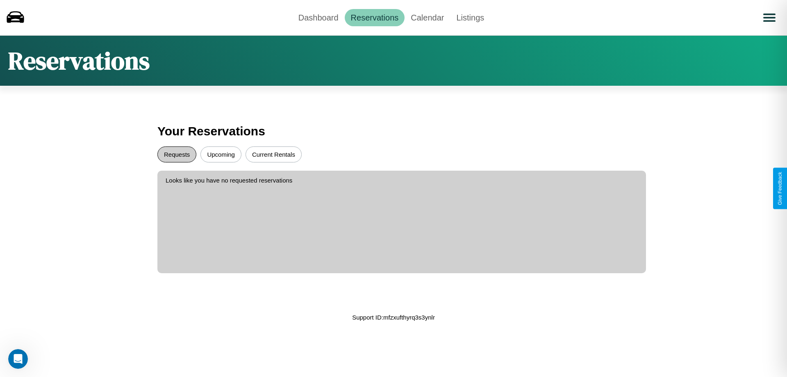  Describe the element at coordinates (319, 18) in the screenshot. I see `a: Dashboard` at that location.